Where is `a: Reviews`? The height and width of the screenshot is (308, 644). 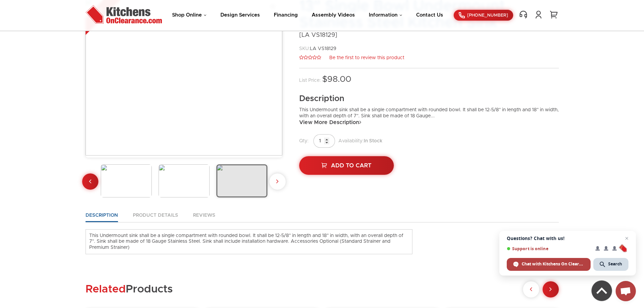 a: Reviews is located at coordinates (204, 217).